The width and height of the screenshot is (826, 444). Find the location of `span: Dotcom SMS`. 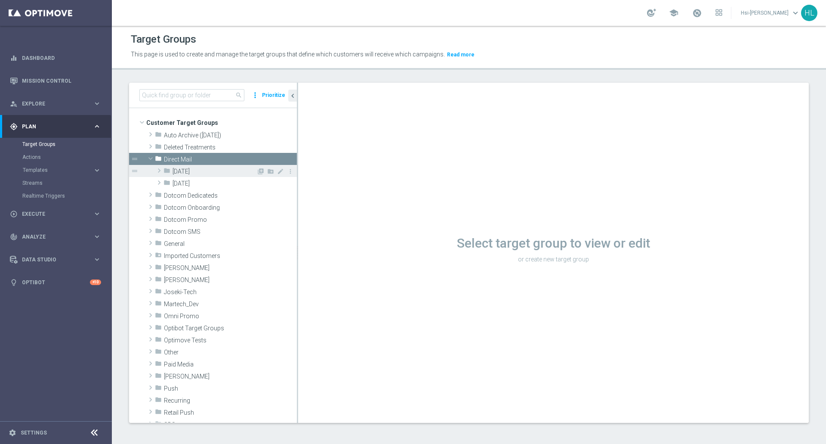

span: Dotcom SMS is located at coordinates (230, 231).